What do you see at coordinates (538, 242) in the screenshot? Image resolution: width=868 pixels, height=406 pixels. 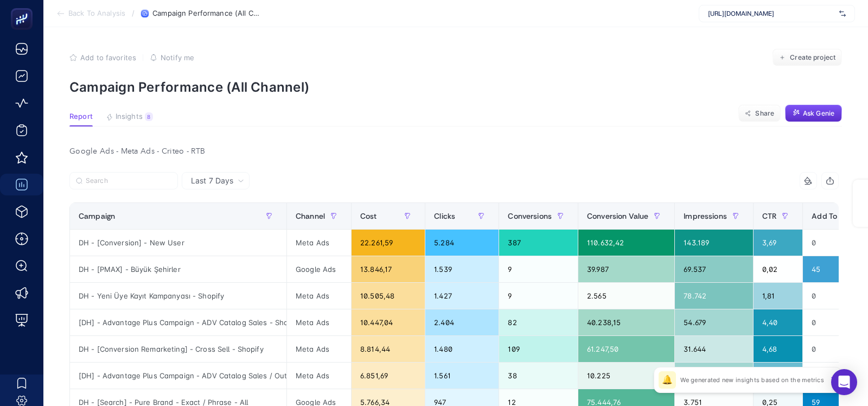 I see `div: 387` at bounding box center [538, 242].